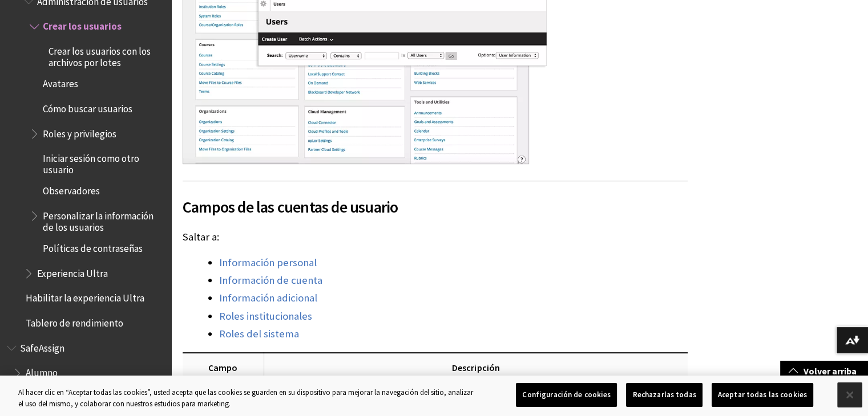  What do you see at coordinates (103, 220) in the screenshot?
I see `span: Personalizar la información de los usuarios` at bounding box center [103, 220].